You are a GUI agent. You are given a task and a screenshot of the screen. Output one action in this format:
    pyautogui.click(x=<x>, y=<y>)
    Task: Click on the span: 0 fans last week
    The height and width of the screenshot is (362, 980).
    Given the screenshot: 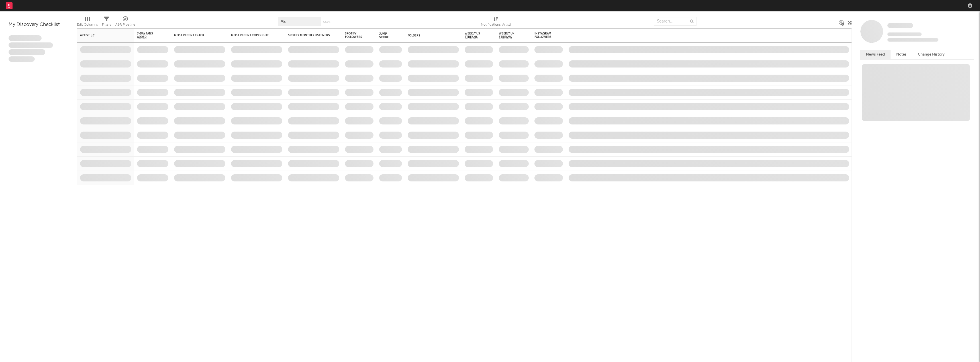 What is the action you would take?
    pyautogui.click(x=912, y=40)
    